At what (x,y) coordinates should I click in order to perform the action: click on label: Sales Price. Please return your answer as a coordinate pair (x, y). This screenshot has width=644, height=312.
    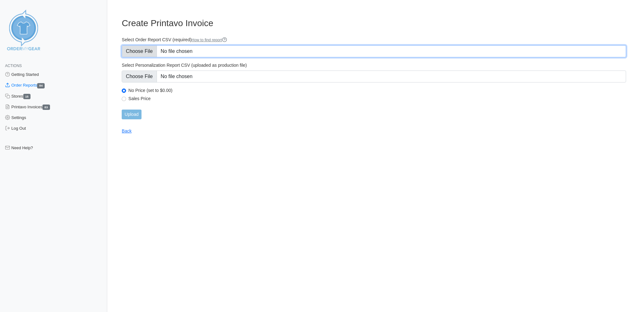
    Looking at the image, I should click on (377, 99).